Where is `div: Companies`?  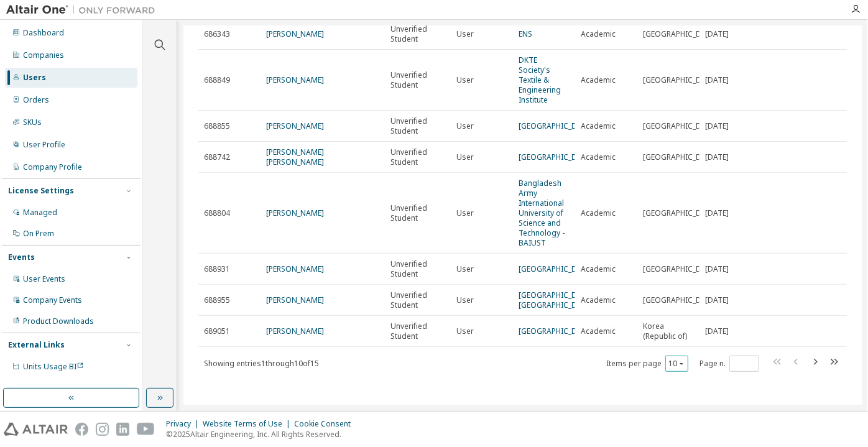
div: Companies is located at coordinates (43, 55).